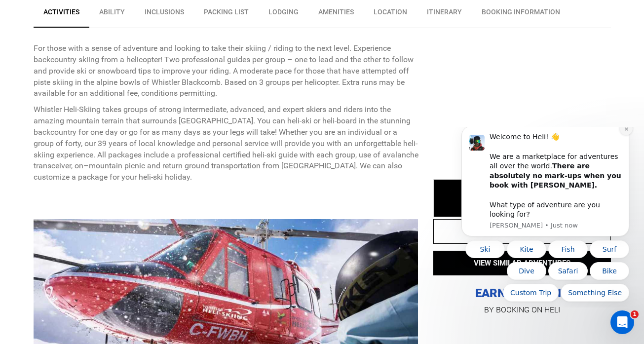 The height and width of the screenshot is (344, 644). Describe the element at coordinates (336, 14) in the screenshot. I see `a: Amenities` at that location.